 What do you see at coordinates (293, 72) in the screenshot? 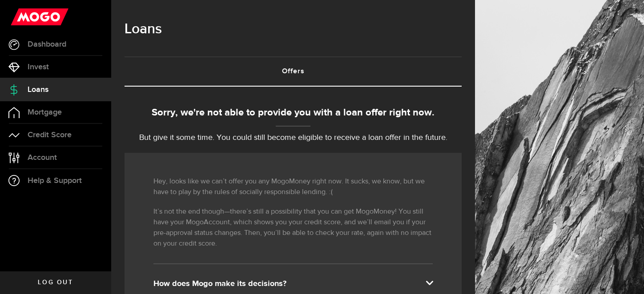
I see `a: Offers` at bounding box center [293, 72].